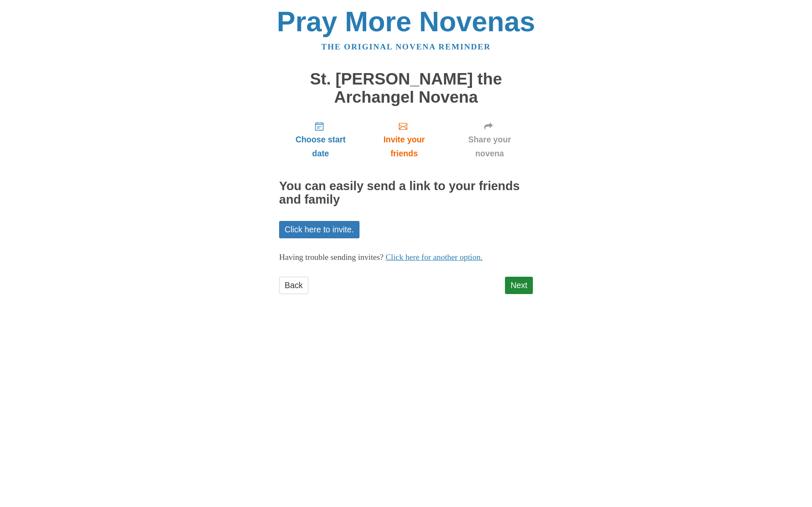  Describe the element at coordinates (320, 146) in the screenshot. I see `span: Choose start date` at that location.